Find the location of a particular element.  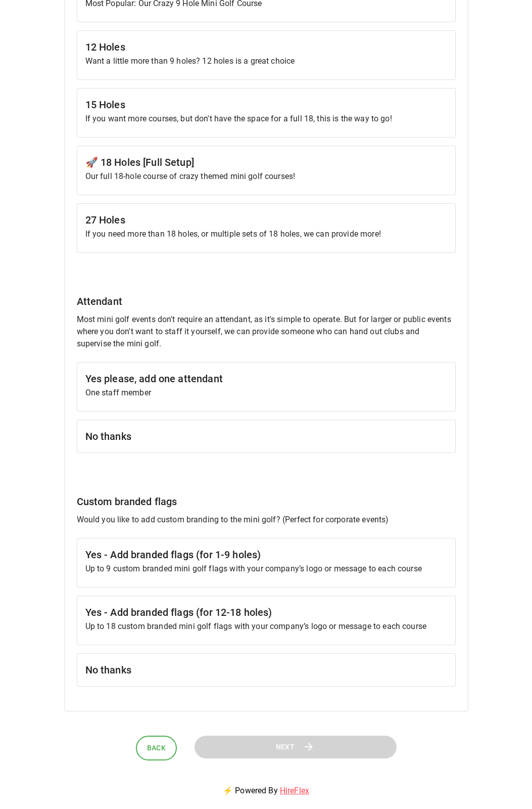

h6: Attendant is located at coordinates (267, 301).